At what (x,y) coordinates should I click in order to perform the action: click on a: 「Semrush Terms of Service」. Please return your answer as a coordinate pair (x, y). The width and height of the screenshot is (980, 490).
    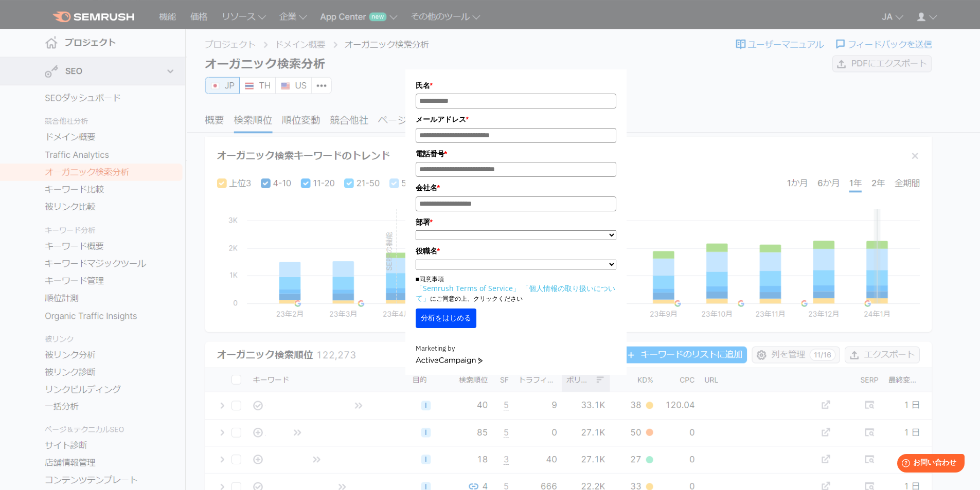
    Looking at the image, I should click on (468, 288).